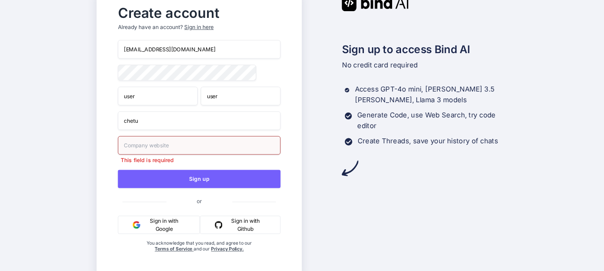 This screenshot has height=271, width=604. I want to click on img: arrow, so click(350, 168).